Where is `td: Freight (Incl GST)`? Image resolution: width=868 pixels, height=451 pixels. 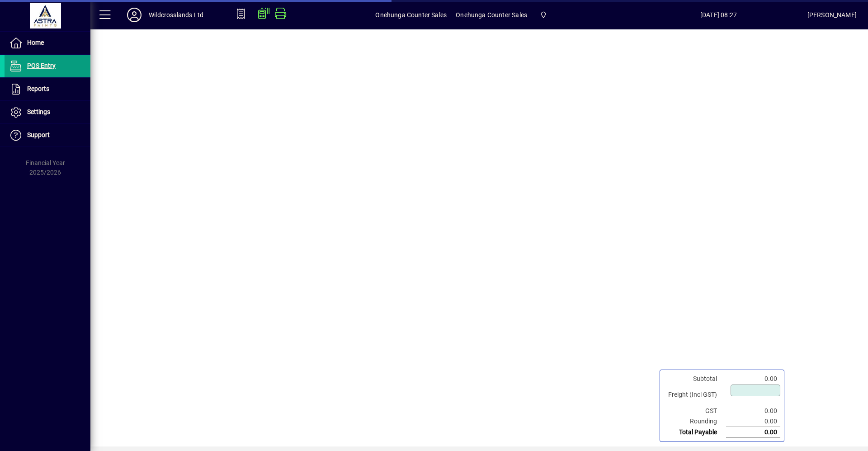 td: Freight (Incl GST) is located at coordinates (695, 395).